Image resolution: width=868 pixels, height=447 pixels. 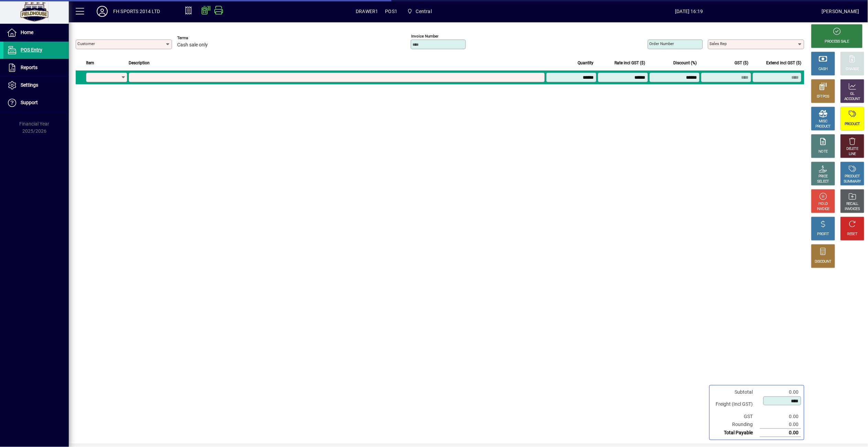 I want to click on div: INVOICE, so click(x=823, y=209).